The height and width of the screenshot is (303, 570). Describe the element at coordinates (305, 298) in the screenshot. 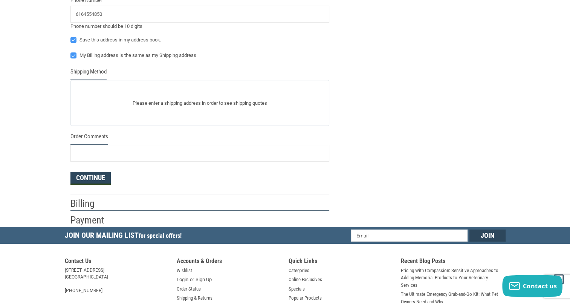

I see `a: Popular Products` at that location.